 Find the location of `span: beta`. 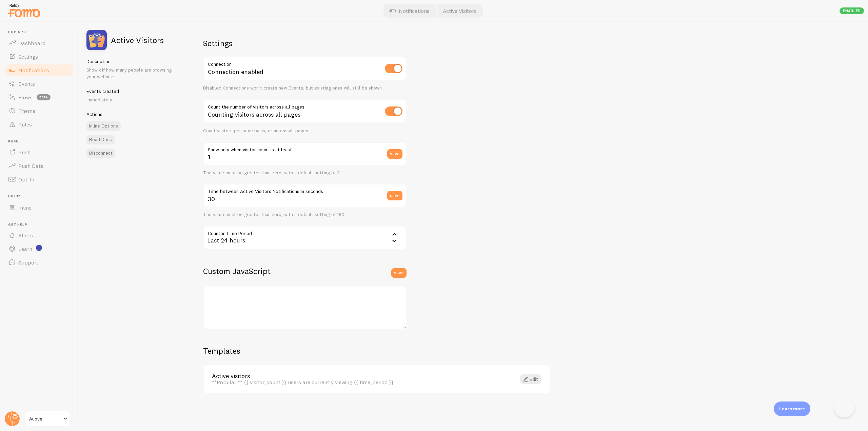

span: beta is located at coordinates (44, 97).